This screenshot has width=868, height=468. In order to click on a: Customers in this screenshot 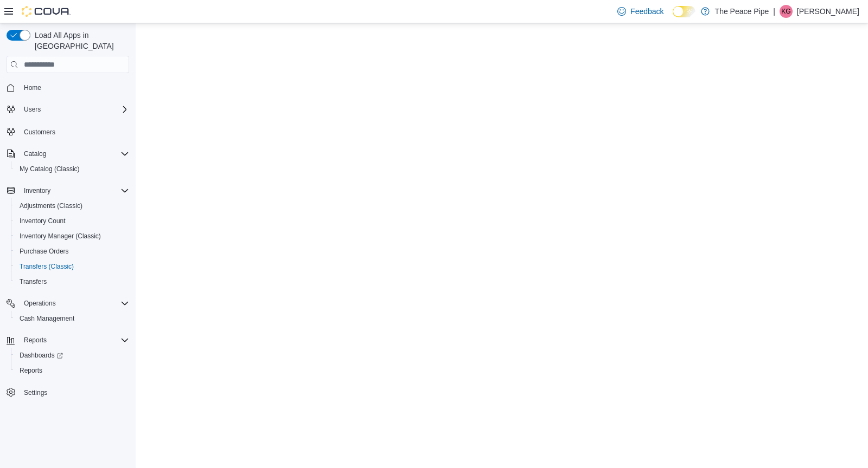, I will do `click(39, 132)`.